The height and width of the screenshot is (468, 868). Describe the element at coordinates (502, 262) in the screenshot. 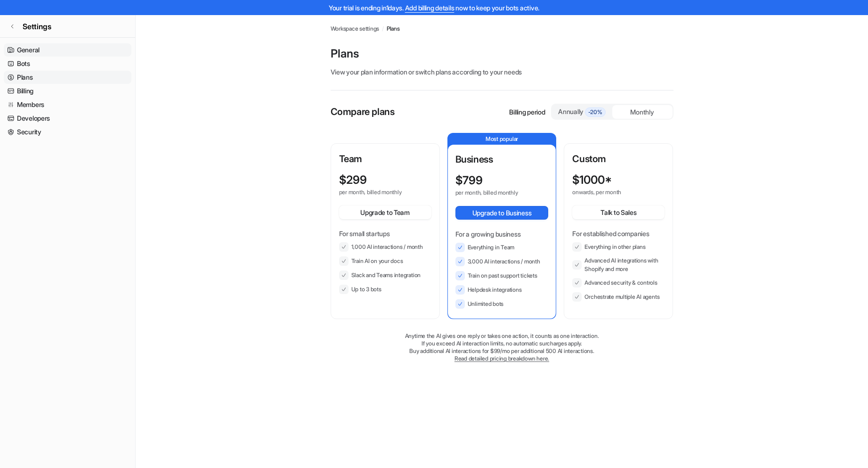

I see `li: 3,000 AI interactions / month` at that location.